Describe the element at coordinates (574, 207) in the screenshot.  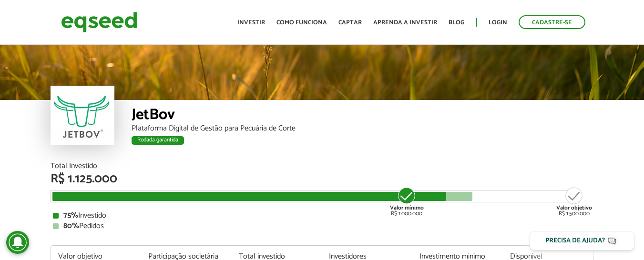
I see `strong: Valor objetivo` at that location.